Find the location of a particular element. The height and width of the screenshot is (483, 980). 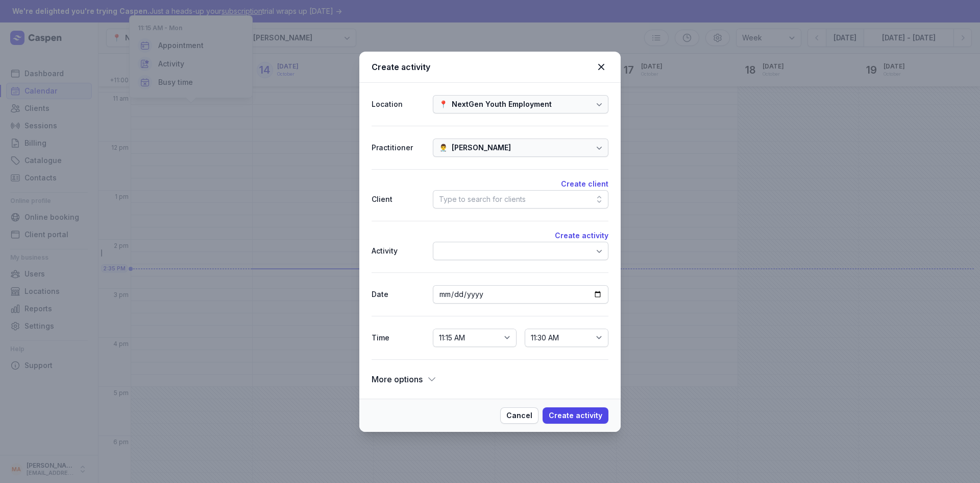

button: Cancel is located at coordinates (519, 415).